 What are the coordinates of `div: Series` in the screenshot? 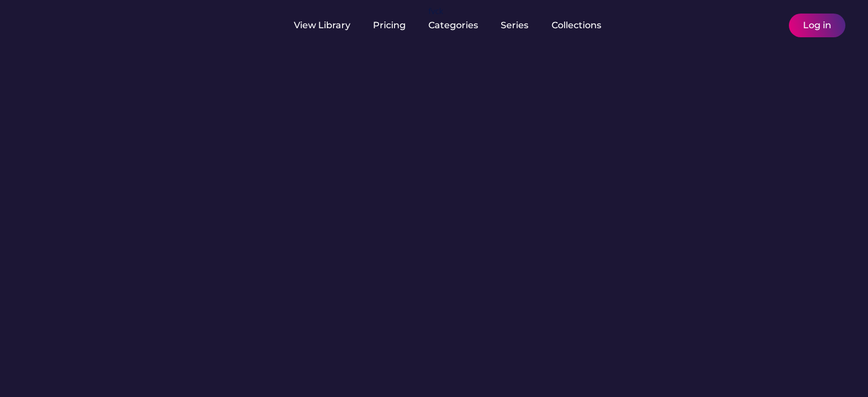 It's located at (515, 26).